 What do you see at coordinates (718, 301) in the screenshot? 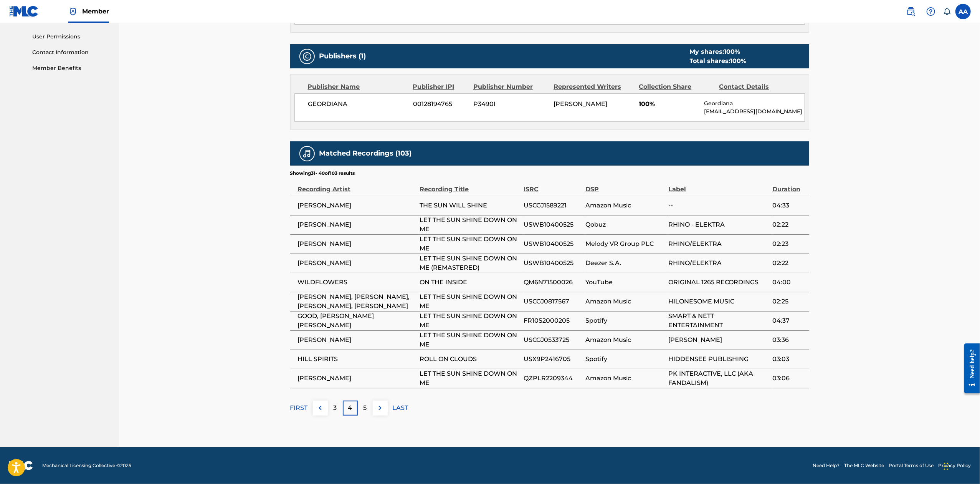
I see `span: HILONESOME MUSIC` at bounding box center [718, 301].